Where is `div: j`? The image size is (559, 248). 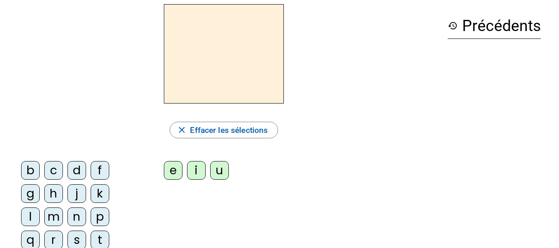
div: j is located at coordinates (77, 193).